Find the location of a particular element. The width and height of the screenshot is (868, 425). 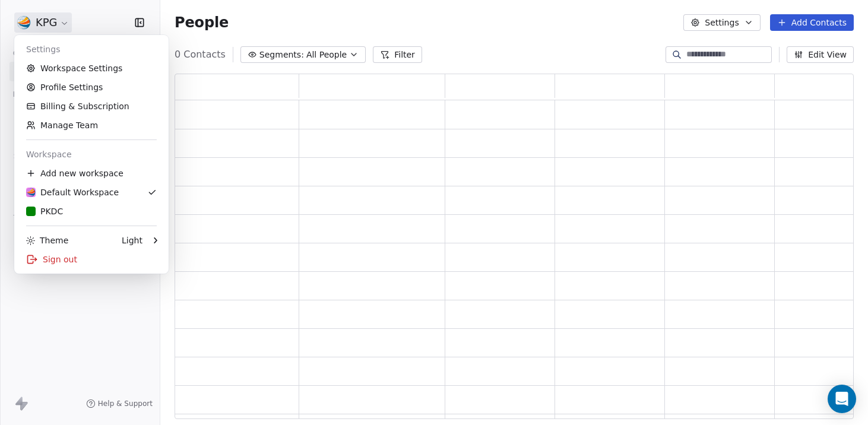

div: Default Workspace is located at coordinates (72, 192).